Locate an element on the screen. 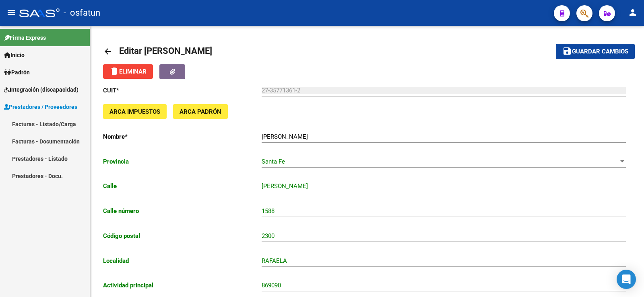 The width and height of the screenshot is (644, 297). button: ARCA Padrón is located at coordinates (200, 112).